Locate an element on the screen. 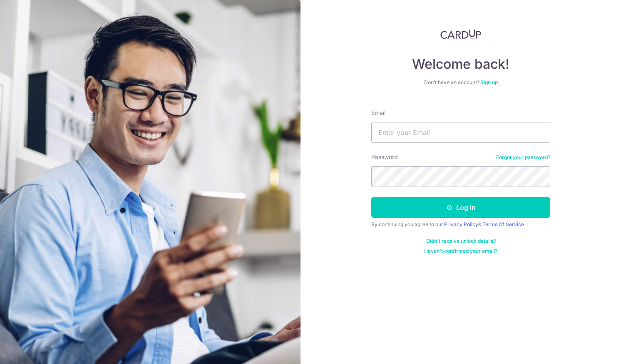  img: CardUp Logo is located at coordinates (461, 34).